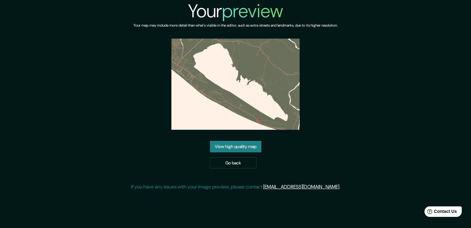 This screenshot has height=228, width=471. What do you see at coordinates (236, 187) in the screenshot?
I see `p: If you have any issues with your image preview, please contact .` at bounding box center [236, 187].